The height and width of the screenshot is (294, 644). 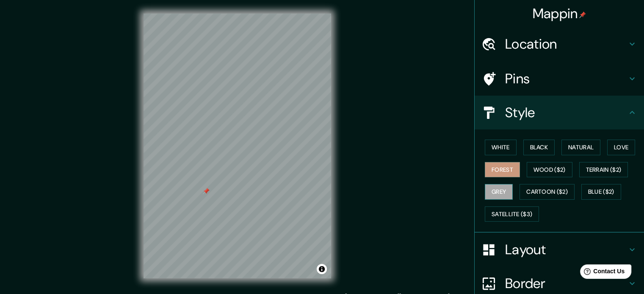 What do you see at coordinates (559, 44) in the screenshot?
I see `div: Location` at bounding box center [559, 44].